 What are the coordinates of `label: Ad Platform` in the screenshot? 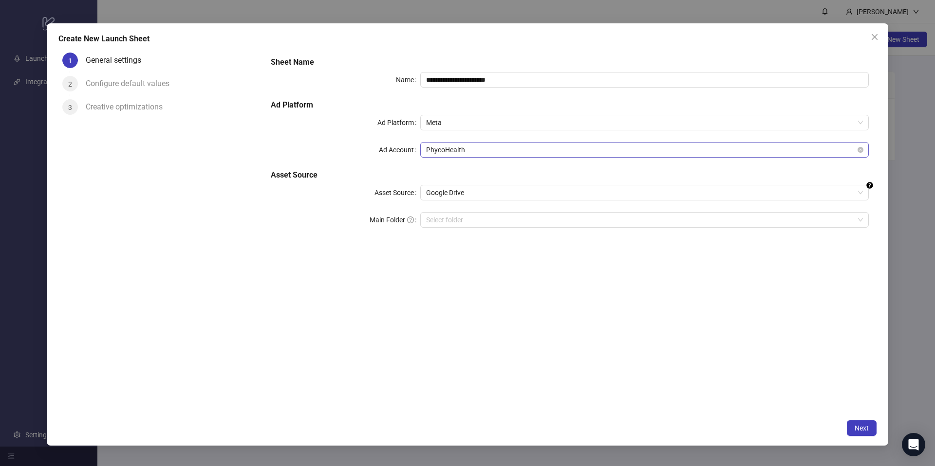 It's located at (399, 123).